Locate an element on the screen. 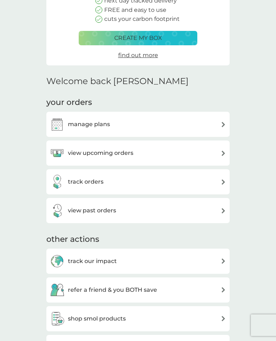 This screenshot has width=276, height=341. h3: track orders is located at coordinates (86, 182).